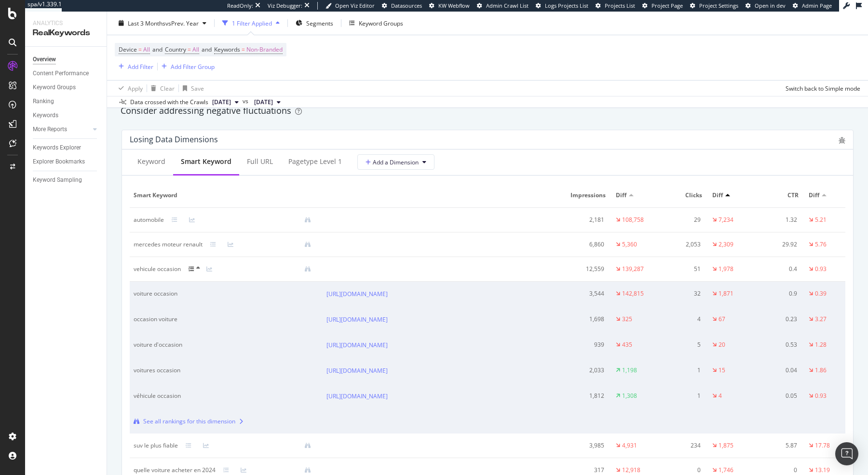 Image resolution: width=868 pixels, height=475 pixels. Describe the element at coordinates (402, 6) in the screenshot. I see `a: Datasources` at that location.